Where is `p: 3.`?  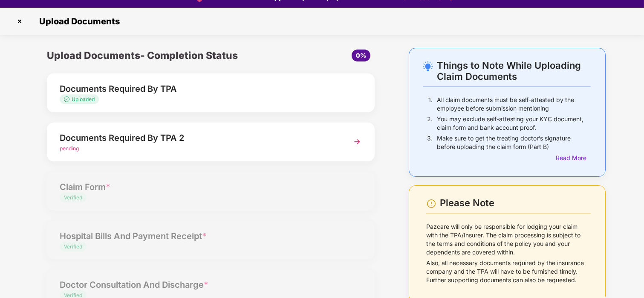 p: 3. is located at coordinates (429, 143).